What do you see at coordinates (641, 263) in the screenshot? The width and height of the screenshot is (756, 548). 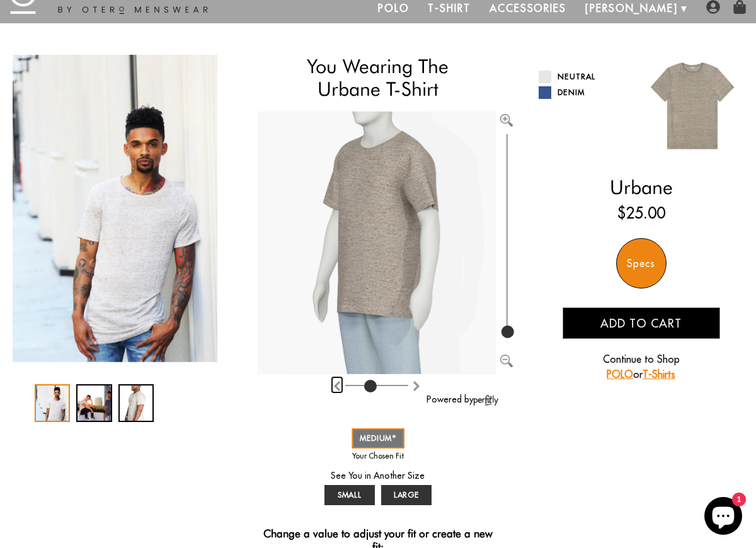 I see `div: Specs` at bounding box center [641, 263].